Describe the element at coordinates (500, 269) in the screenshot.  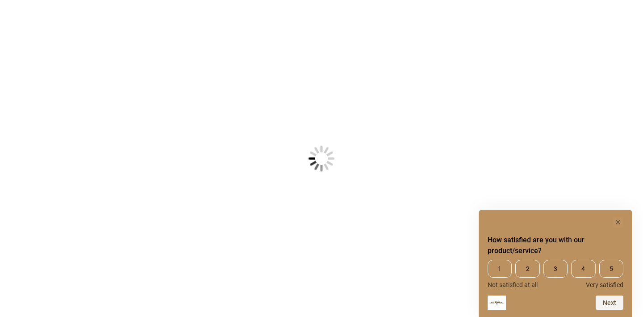
I see `span: 1` at that location.